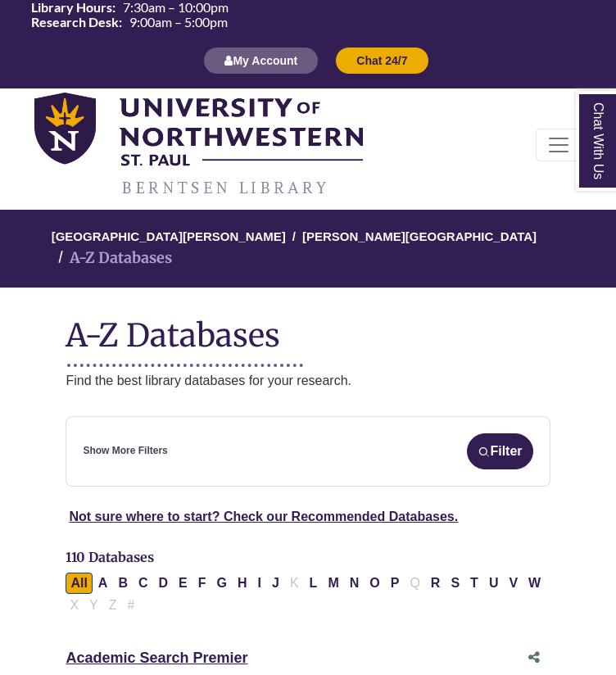 The height and width of the screenshot is (675, 616). Describe the element at coordinates (261, 61) in the screenshot. I see `button: My Account` at that location.